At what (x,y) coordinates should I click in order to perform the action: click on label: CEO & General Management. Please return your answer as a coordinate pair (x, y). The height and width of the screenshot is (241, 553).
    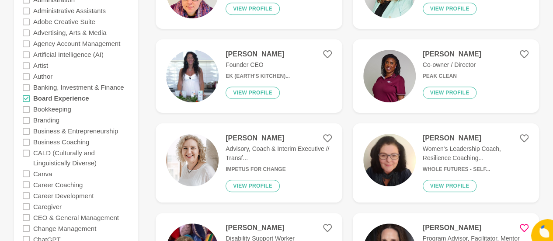
    Looking at the image, I should click on (76, 217).